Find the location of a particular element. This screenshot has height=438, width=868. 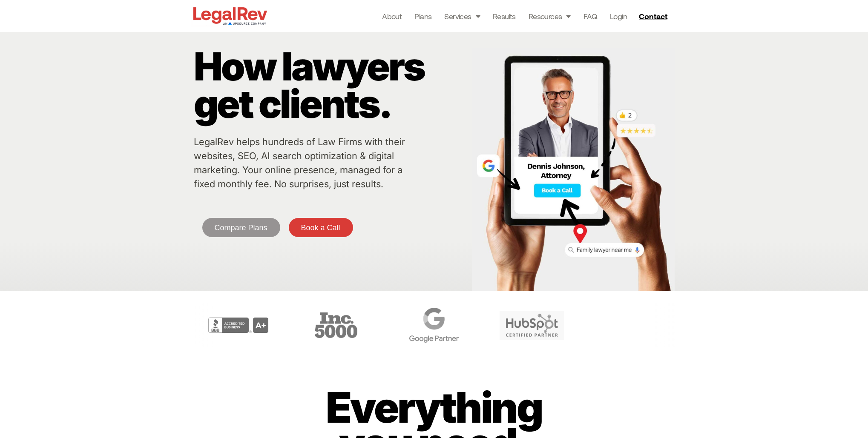

div: 3 / 6 is located at coordinates (336, 325).